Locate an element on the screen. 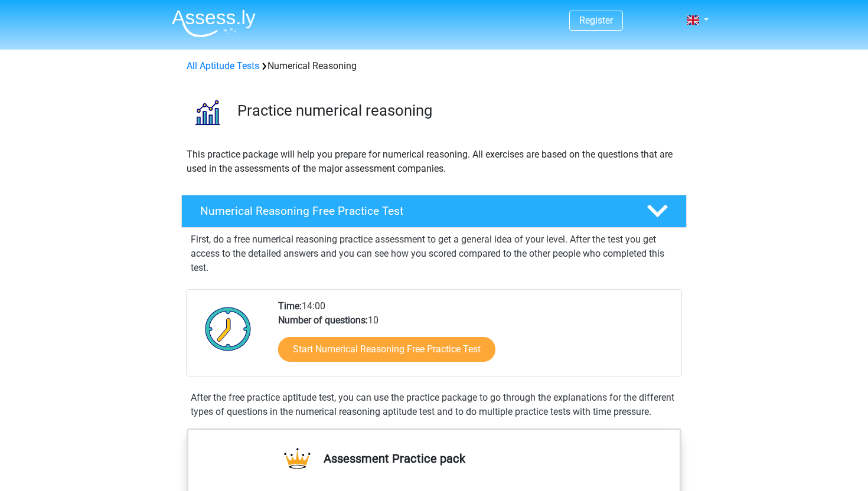 This screenshot has width=868, height=491. b: Time: is located at coordinates (290, 306).